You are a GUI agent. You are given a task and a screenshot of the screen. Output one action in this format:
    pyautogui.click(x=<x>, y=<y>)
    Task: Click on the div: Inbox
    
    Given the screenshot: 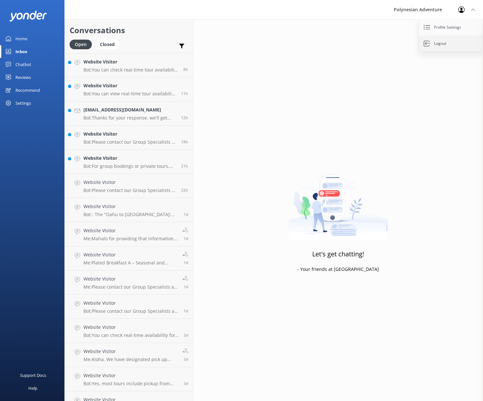 What is the action you would take?
    pyautogui.click(x=21, y=52)
    